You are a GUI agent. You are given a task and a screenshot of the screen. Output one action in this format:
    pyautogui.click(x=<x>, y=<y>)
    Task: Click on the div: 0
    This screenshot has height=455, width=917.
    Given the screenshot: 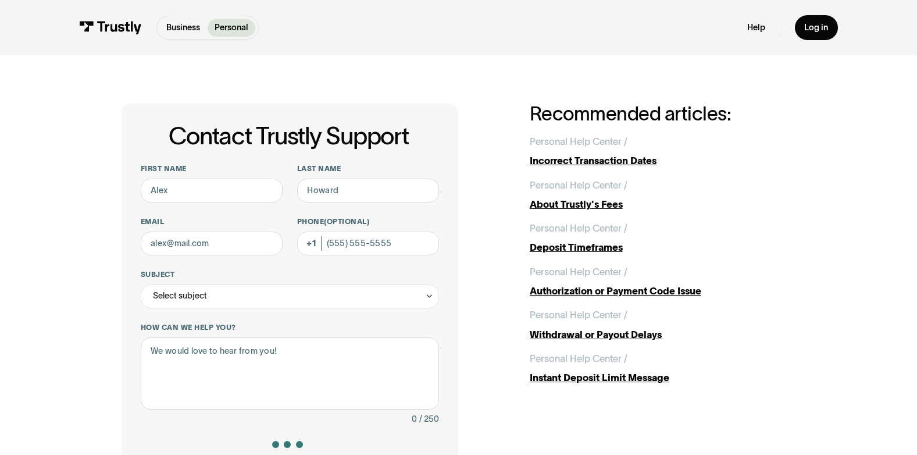 What is the action you would take?
    pyautogui.click(x=414, y=419)
    